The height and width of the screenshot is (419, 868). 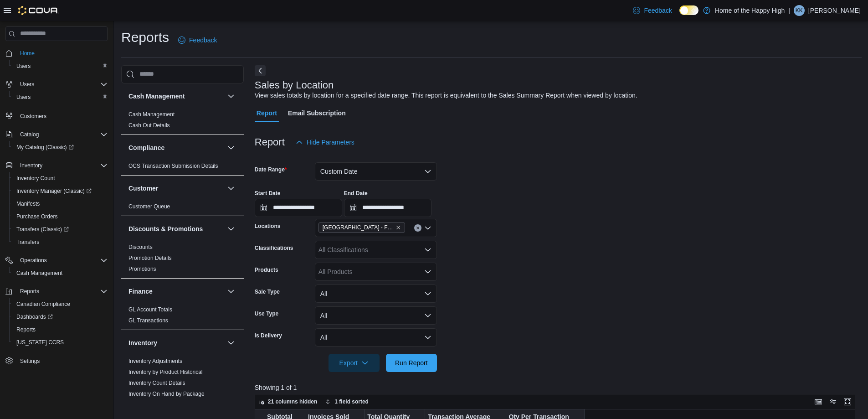 I want to click on button: Manifests, so click(x=60, y=204).